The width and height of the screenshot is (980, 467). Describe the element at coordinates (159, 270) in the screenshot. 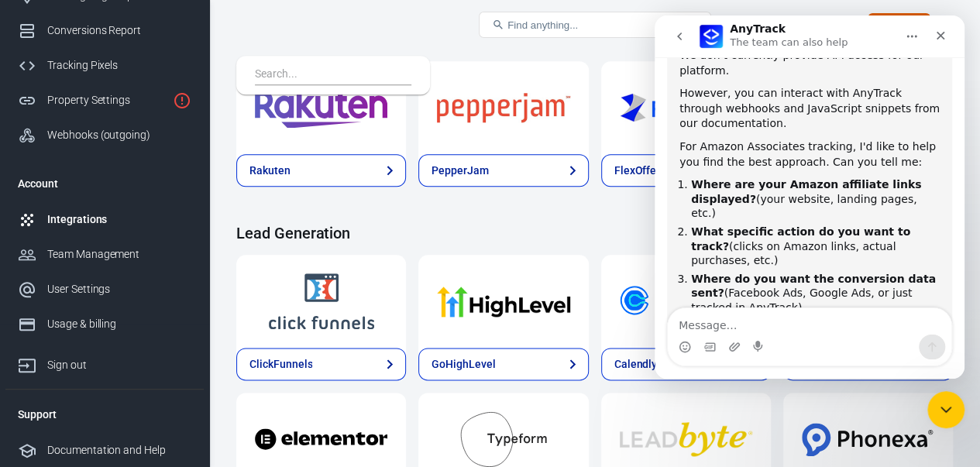

I see `b: Where do you want the conversion data sent?` at that location.